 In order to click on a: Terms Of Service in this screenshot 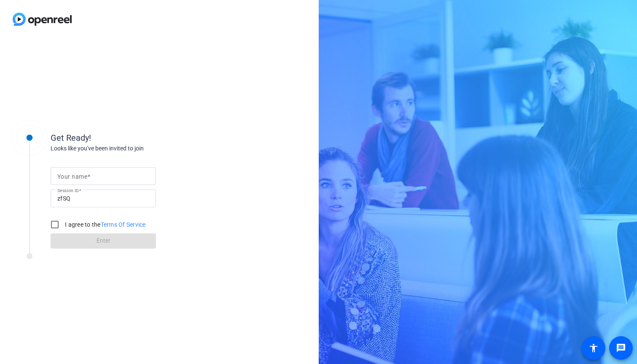, I will do `click(123, 225)`.